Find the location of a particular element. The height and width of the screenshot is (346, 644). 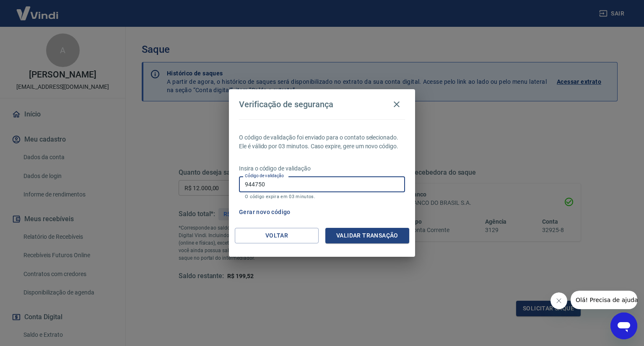

button: Voltar is located at coordinates (277, 236).